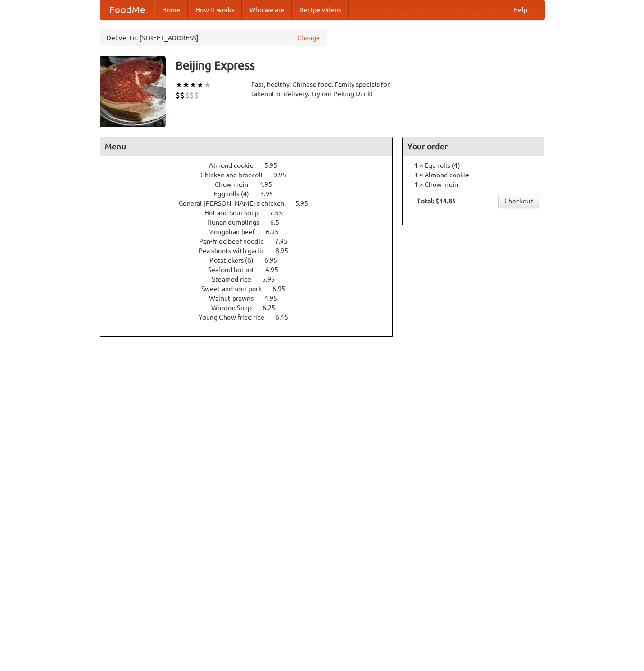 Image resolution: width=644 pixels, height=671 pixels. What do you see at coordinates (252, 213) in the screenshot?
I see `a: Hot and Sour Soup 7.55` at bounding box center [252, 213].